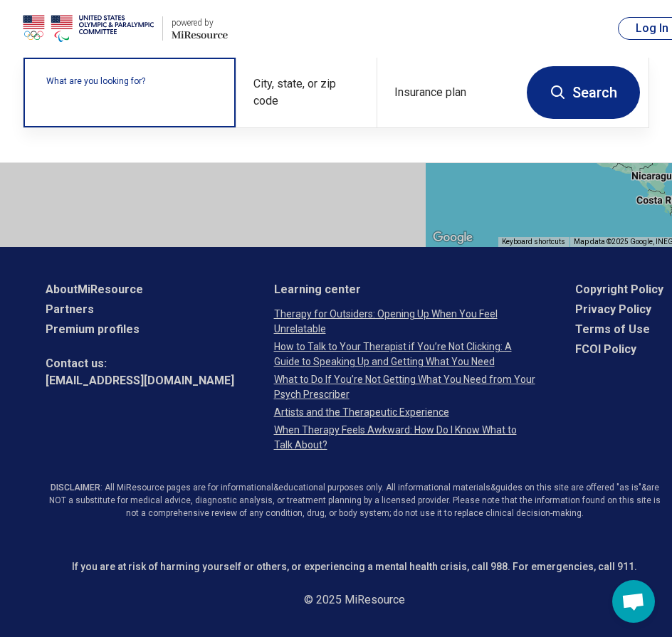  What do you see at coordinates (126, 29) in the screenshot?
I see `a: USOPCpowered by` at bounding box center [126, 29].